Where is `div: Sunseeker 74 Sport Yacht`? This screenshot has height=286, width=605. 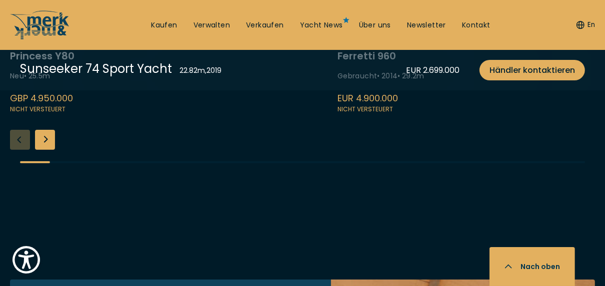 div: Sunseeker 74 Sport Yacht is located at coordinates (96, 68).